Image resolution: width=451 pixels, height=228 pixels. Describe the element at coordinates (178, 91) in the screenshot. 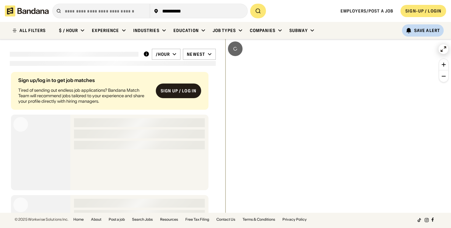

I see `div: Sign up / Log in` at that location.